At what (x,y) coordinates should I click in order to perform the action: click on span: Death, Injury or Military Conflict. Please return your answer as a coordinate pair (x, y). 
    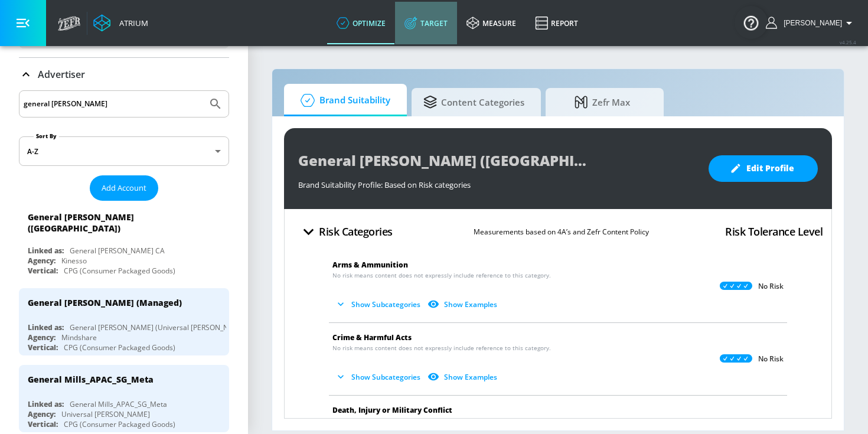
    Looking at the image, I should click on (393, 410).